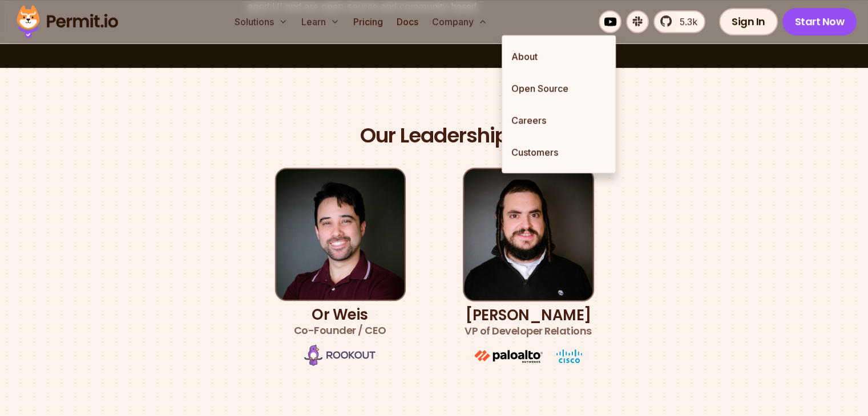 The height and width of the screenshot is (416, 868). I want to click on img: paloalto, so click(509, 356).